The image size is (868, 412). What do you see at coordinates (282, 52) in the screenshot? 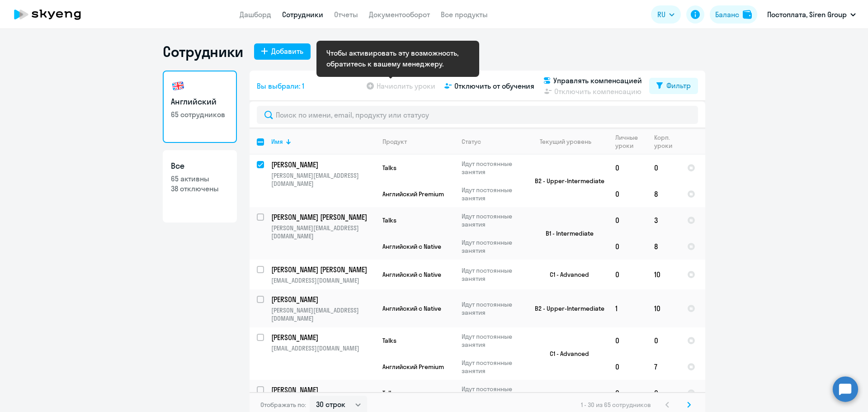
I see `button: Добавить` at bounding box center [282, 52].